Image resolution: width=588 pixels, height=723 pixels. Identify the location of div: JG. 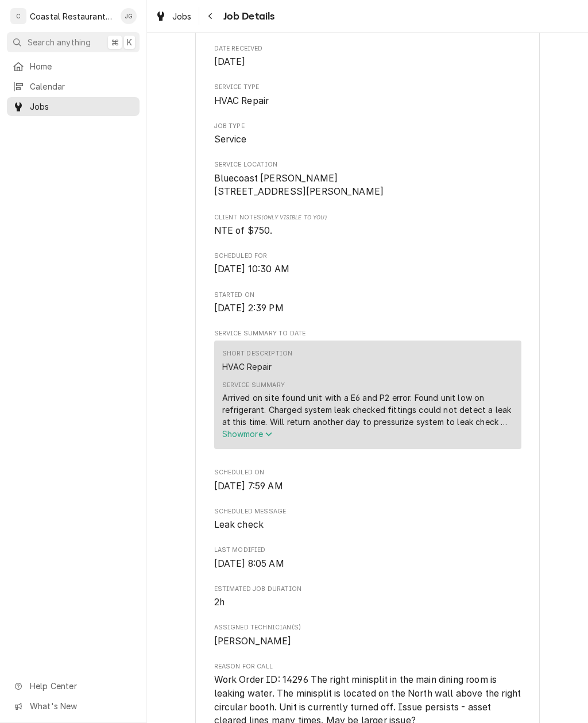
(128, 16).